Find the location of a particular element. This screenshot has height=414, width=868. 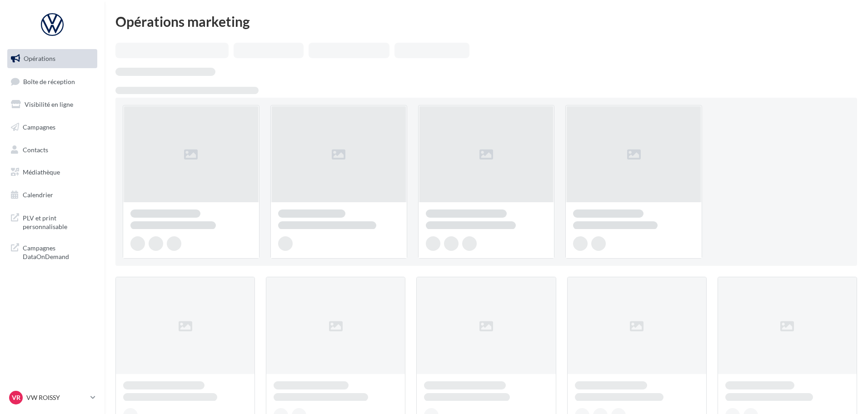

a: Boîte de réception is located at coordinates (52, 81).